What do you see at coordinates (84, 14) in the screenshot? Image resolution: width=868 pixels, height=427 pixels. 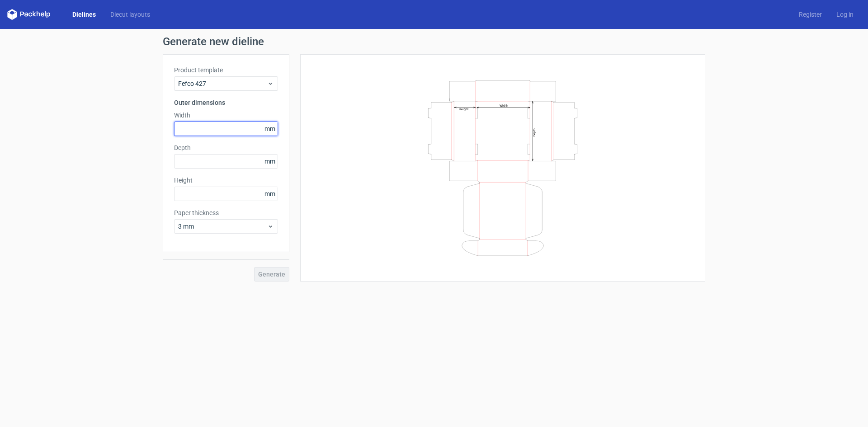 I see `a: Dielines` at bounding box center [84, 14].